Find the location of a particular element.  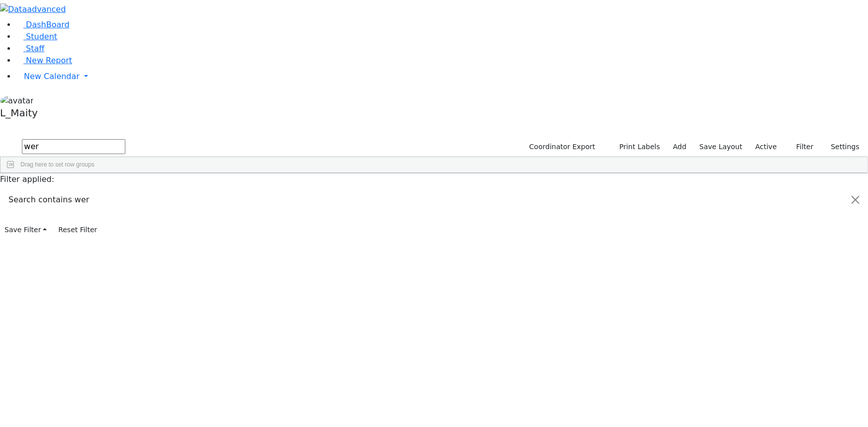

a: New Report is located at coordinates (44, 60).